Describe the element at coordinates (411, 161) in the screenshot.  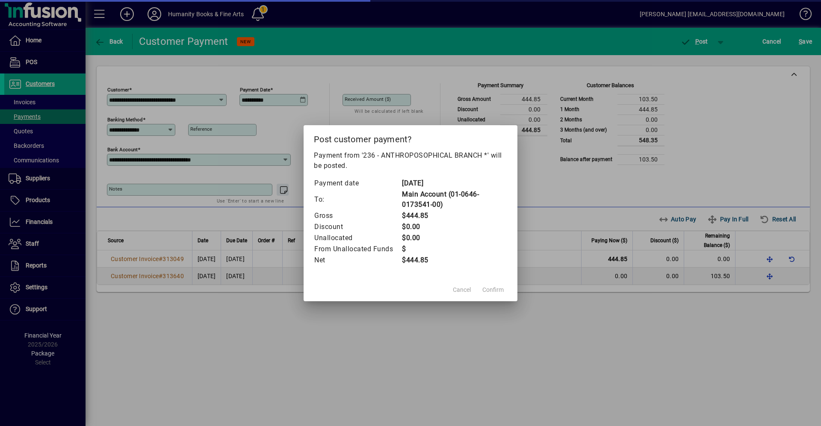
I see `p: Payment from '236 - ANTHROPOSOPHICAL BRANCH *' will be posted.` at that location.